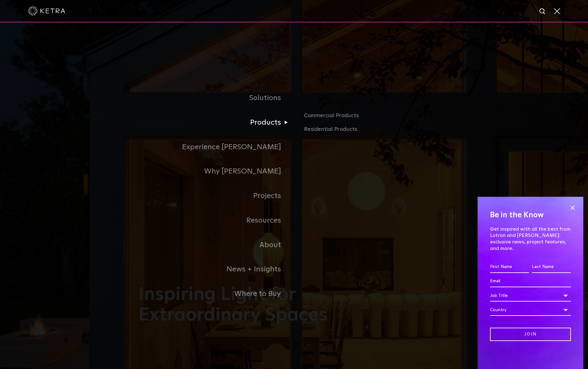  I want to click on h4: Be in the Know, so click(530, 215).